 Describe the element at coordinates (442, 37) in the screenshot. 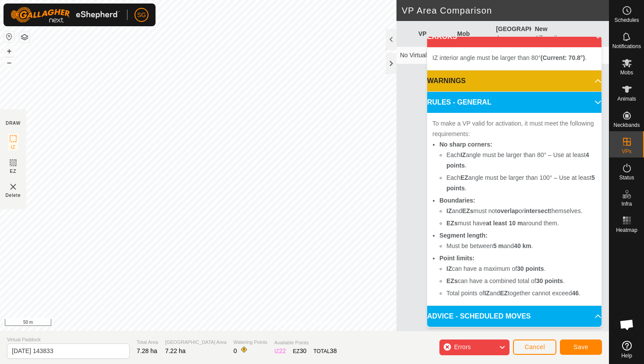

I see `span: ERRORS` at that location.